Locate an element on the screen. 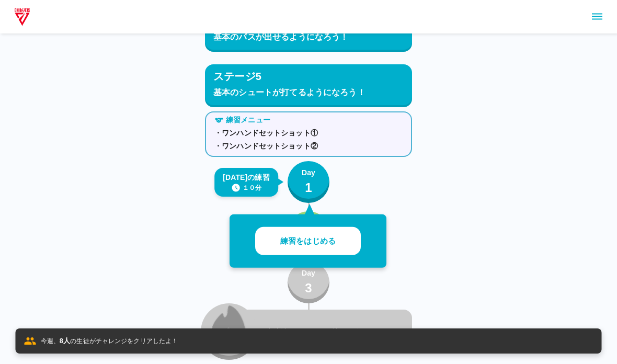 This screenshot has height=364, width=617. p: ステージ5 is located at coordinates (238, 76).